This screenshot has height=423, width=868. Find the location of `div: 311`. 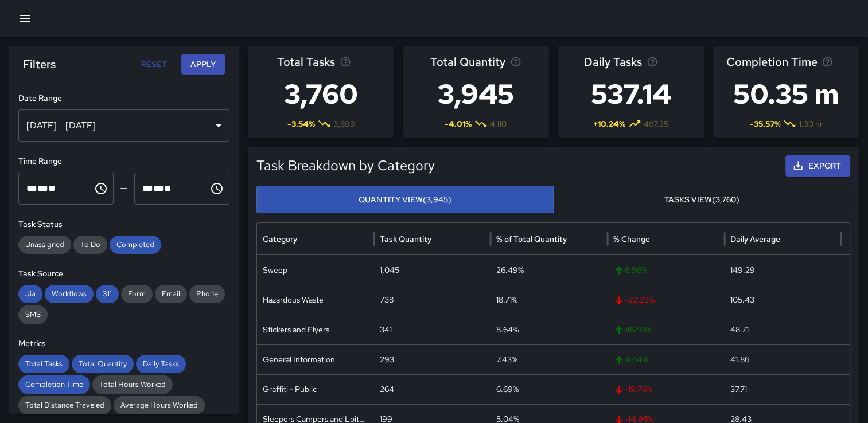

div: 311 is located at coordinates (107, 294).